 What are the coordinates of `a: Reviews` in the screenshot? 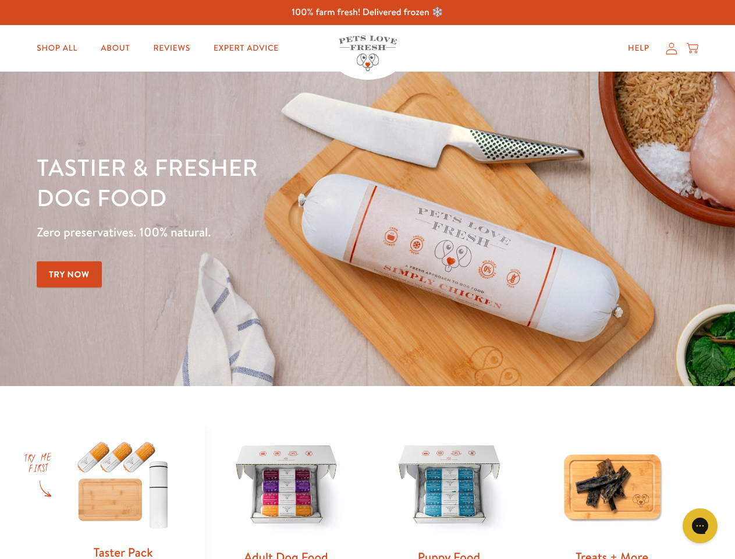 It's located at (171, 48).